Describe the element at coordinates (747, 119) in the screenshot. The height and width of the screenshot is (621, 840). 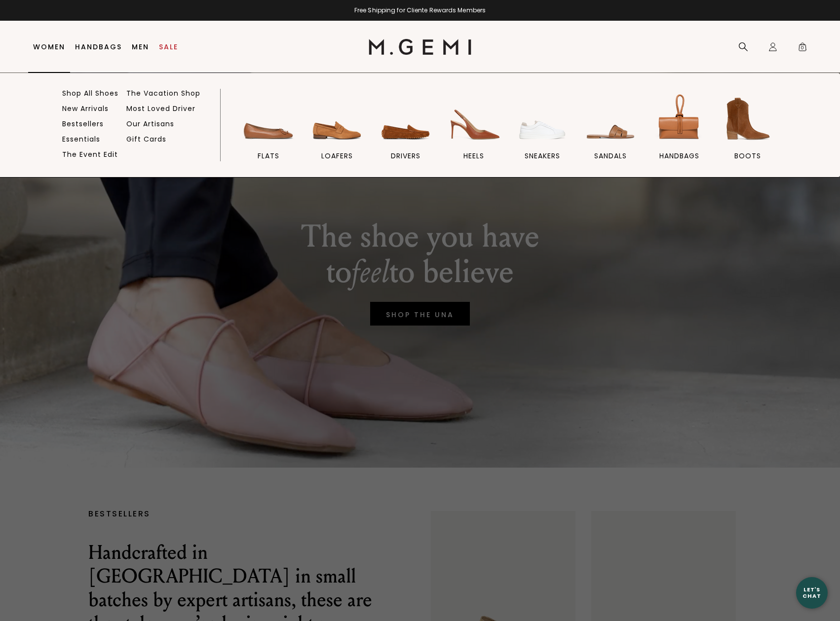
I see `img: BOOTS` at that location.